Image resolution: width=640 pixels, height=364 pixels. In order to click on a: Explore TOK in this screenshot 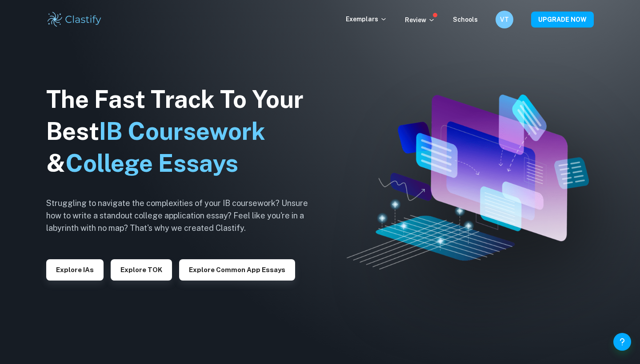, I will do `click(141, 269)`.